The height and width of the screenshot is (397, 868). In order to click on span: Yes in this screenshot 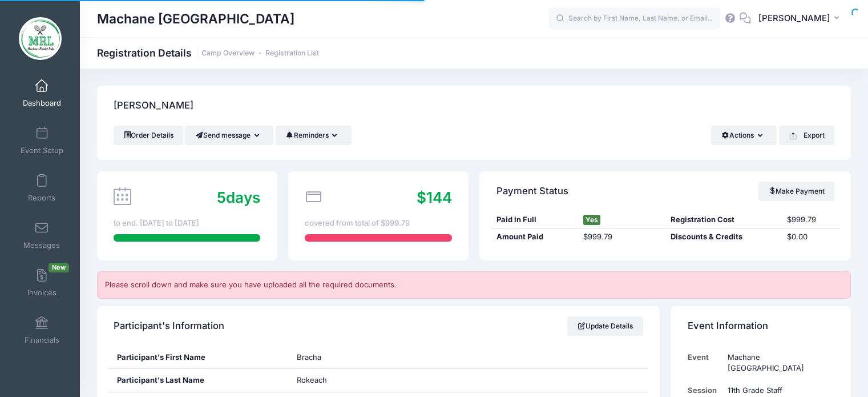, I will do `click(592, 220)`.